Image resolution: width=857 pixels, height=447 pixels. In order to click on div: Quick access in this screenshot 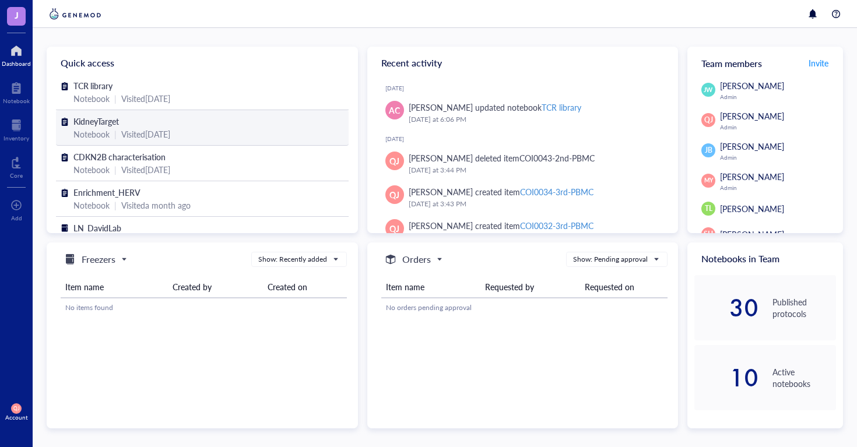, I will do `click(202, 63)`.